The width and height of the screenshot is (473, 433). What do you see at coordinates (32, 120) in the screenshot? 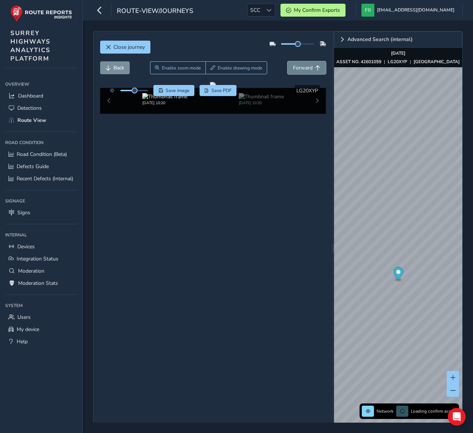
I see `span: Route View` at bounding box center [32, 120].